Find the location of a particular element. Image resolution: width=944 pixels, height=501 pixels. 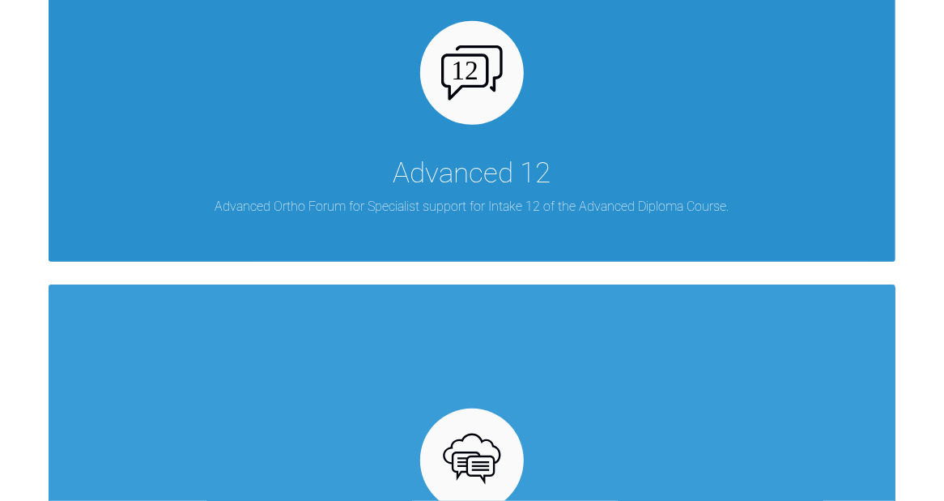

img: advanced-12.503f70cd.svg is located at coordinates (472, 73).